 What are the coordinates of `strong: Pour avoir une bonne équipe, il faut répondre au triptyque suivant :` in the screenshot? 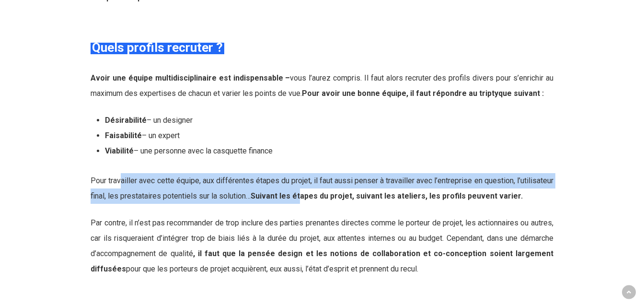 It's located at (423, 93).